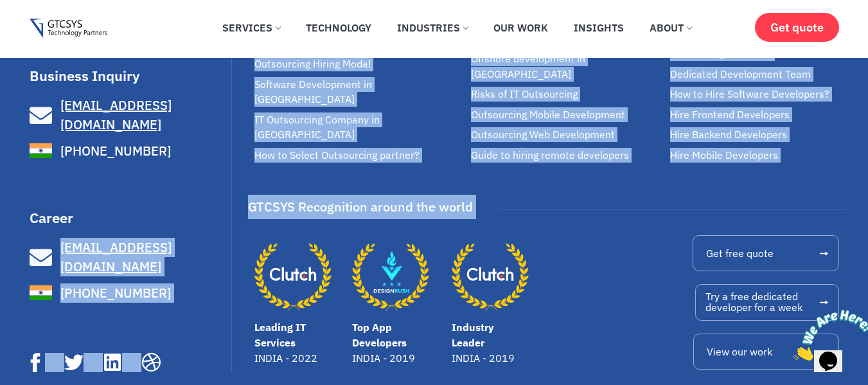 This screenshot has width=868, height=385. I want to click on span: Get quote, so click(797, 27).